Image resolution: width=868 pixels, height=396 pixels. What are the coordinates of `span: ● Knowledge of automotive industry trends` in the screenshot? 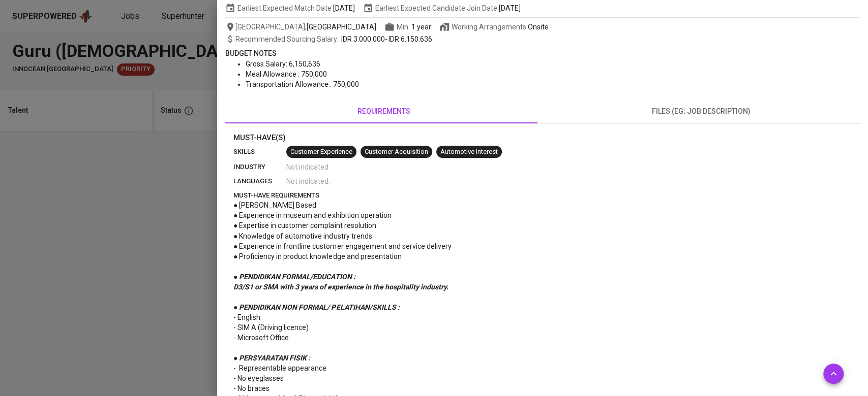 It's located at (302, 237).